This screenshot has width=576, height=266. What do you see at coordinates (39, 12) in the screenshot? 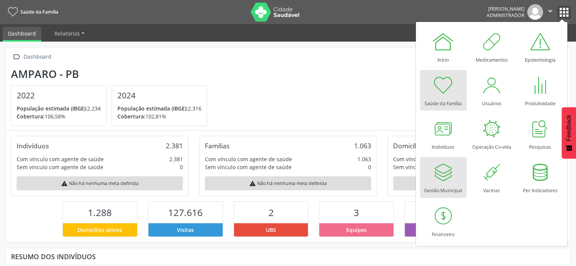
I see `span: Saúde da Família` at bounding box center [39, 12].